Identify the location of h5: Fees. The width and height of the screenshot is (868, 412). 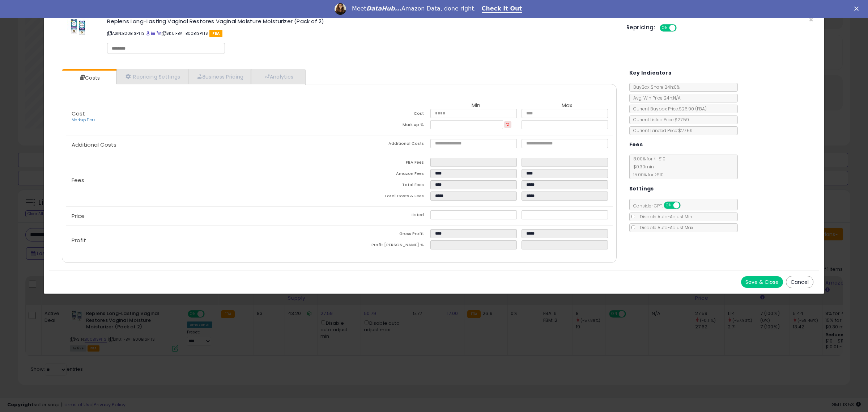
(636, 144).